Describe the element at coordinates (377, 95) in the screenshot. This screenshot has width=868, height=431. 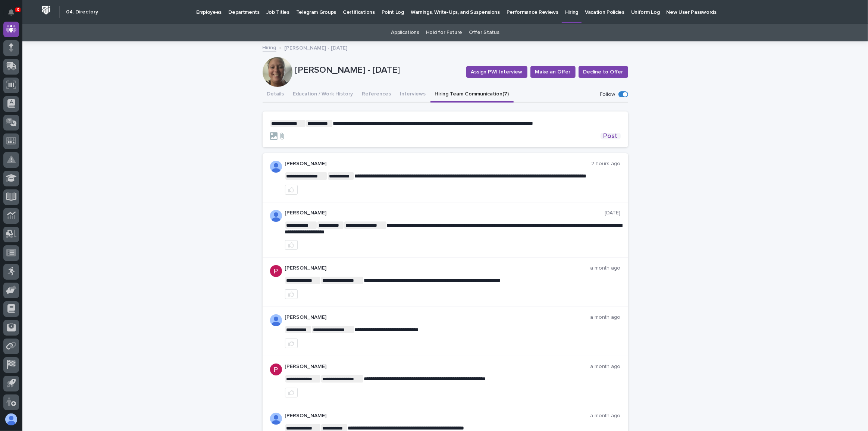
I see `button: References` at that location.